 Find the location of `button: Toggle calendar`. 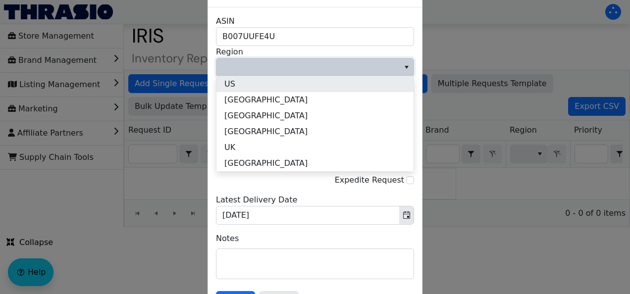

button: Toggle calendar is located at coordinates (406, 215).